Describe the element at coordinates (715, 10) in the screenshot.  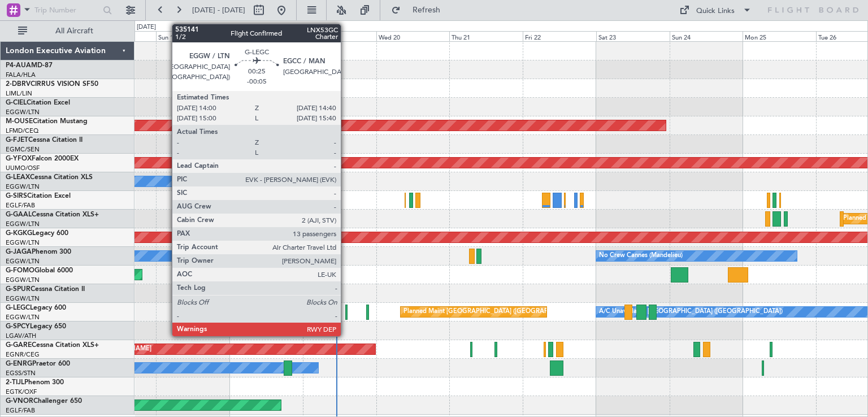
I see `button: Quick Links` at that location.